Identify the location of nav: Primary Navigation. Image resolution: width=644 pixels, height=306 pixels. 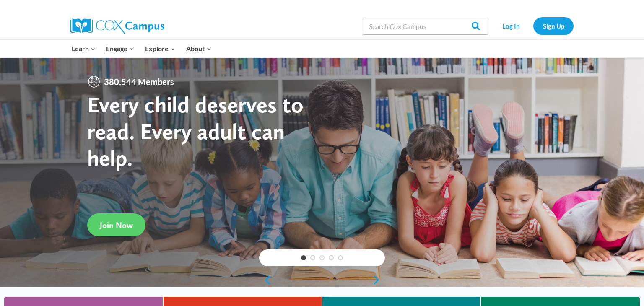
(141, 49).